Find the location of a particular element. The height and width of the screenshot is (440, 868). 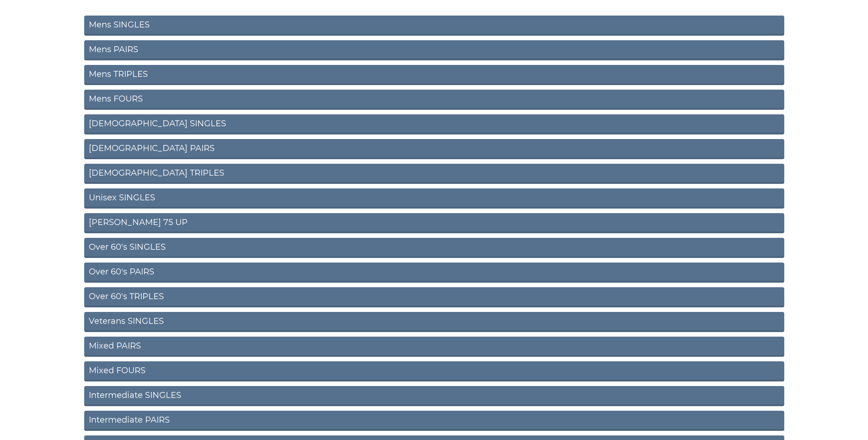

a: Over 60's PAIRS is located at coordinates (434, 273).